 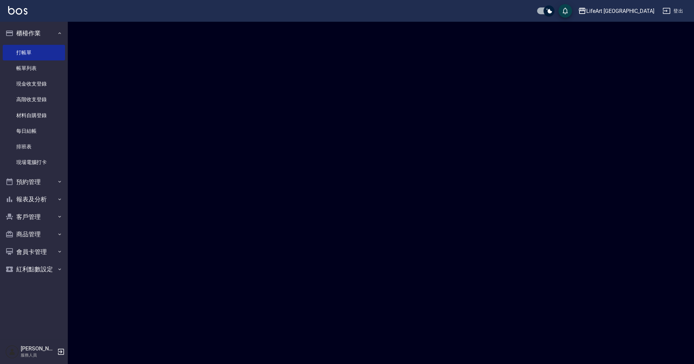 I want to click on a: 現場電腦打卡, so click(x=34, y=162).